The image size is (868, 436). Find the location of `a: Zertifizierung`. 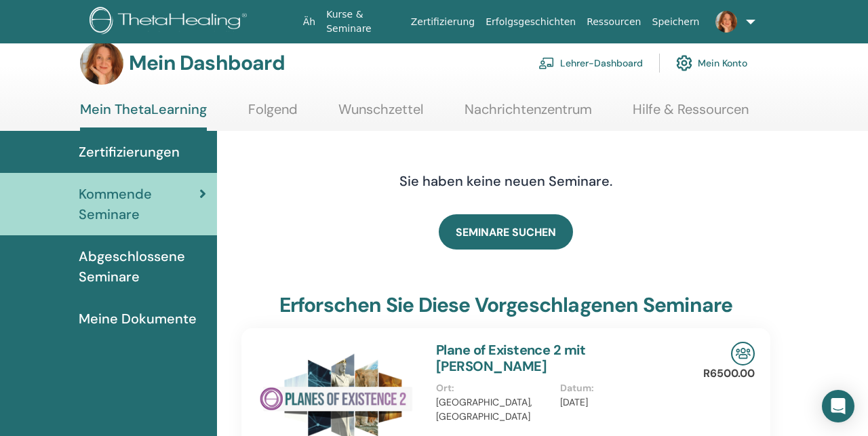

a: Zertifizierung is located at coordinates (443, 22).